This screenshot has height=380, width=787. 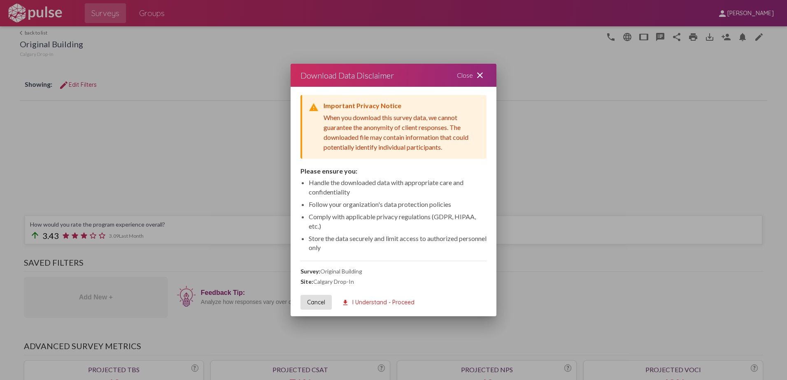 I want to click on div: Download Data Disclaimer, so click(x=347, y=75).